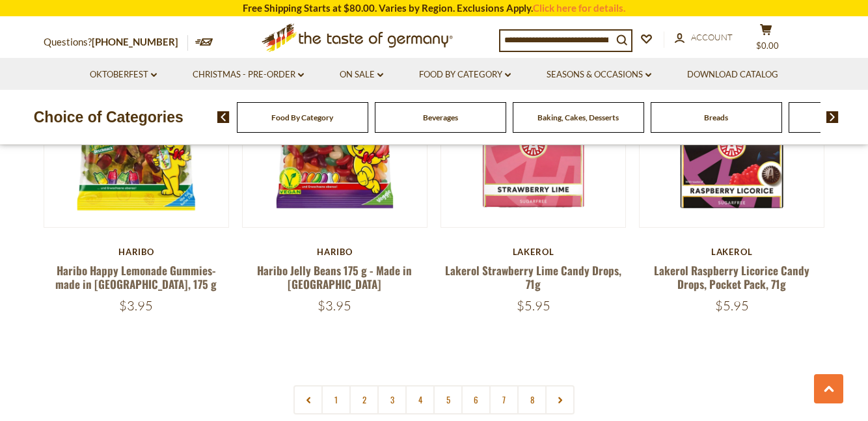 This screenshot has width=868, height=421. Describe the element at coordinates (531, 400) in the screenshot. I see `a: 8` at that location.